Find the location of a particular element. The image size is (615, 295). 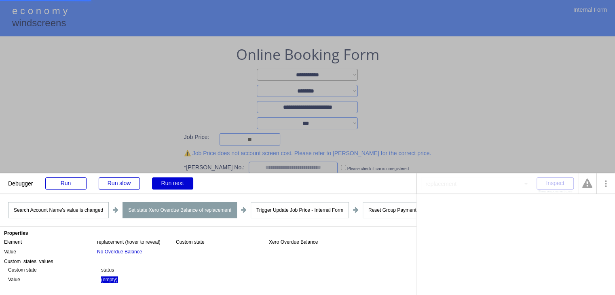

div: Trigger Update Job Price - Internal Form is located at coordinates (300, 210).